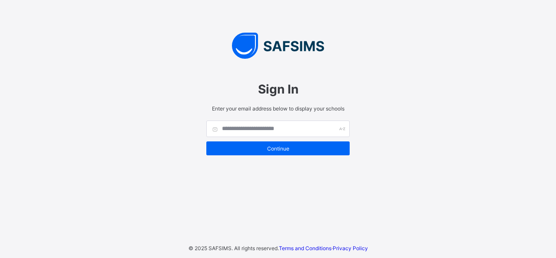 This screenshot has height=258, width=556. Describe the element at coordinates (278, 108) in the screenshot. I see `span: Enter your email address below to display your schools` at that location.